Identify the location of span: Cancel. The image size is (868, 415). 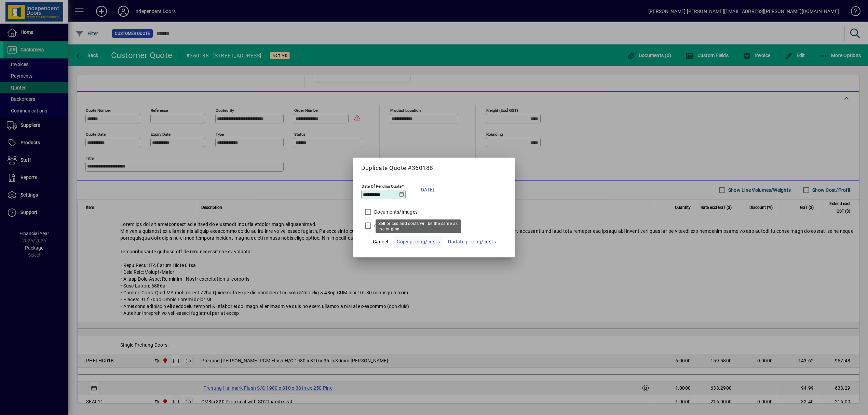
(380, 242).